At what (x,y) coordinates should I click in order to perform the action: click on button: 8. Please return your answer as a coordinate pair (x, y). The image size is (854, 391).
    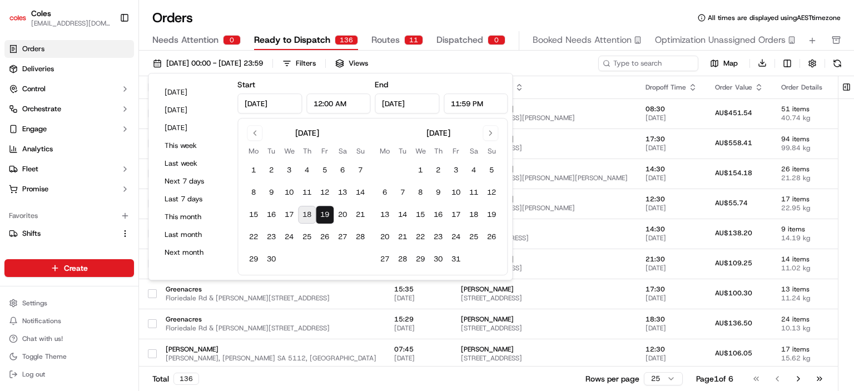
    Looking at the image, I should click on (420, 192).